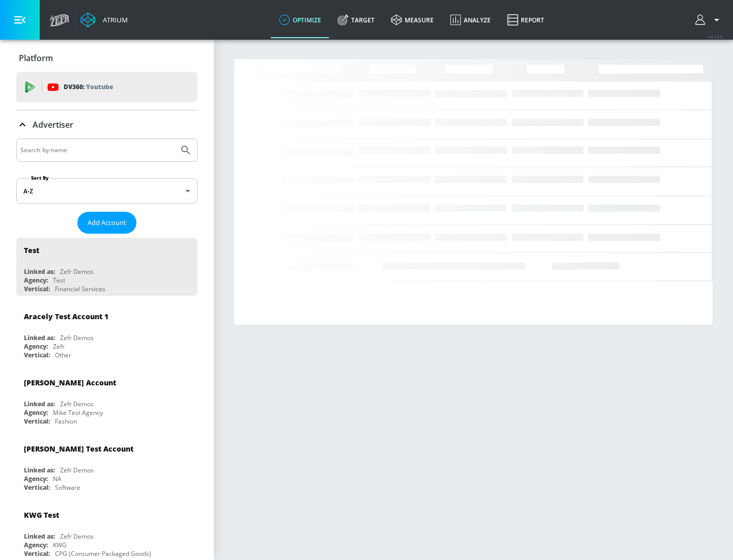 The image size is (733, 560). What do you see at coordinates (356, 20) in the screenshot?
I see `a: Target` at bounding box center [356, 20].